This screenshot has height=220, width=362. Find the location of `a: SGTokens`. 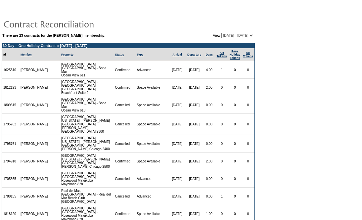

a: SGTokens is located at coordinates (248, 55).